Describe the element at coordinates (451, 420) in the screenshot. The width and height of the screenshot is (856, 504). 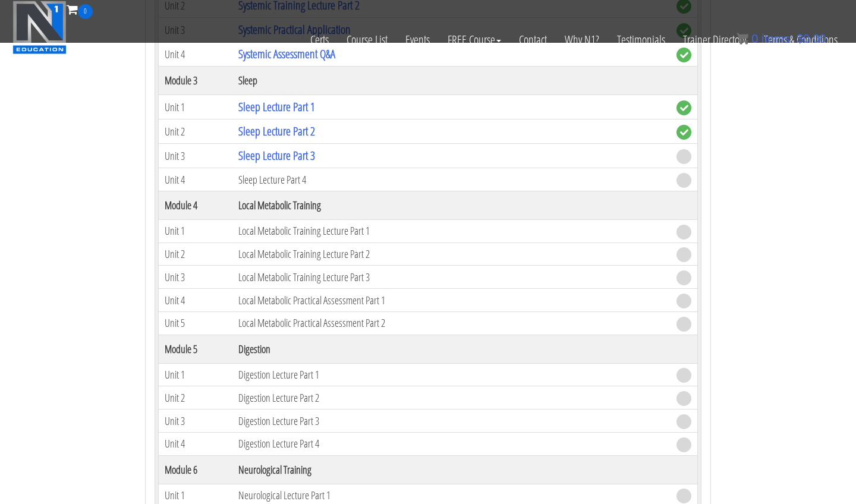
I see `td: Digestion Lecture Part 3` at that location.